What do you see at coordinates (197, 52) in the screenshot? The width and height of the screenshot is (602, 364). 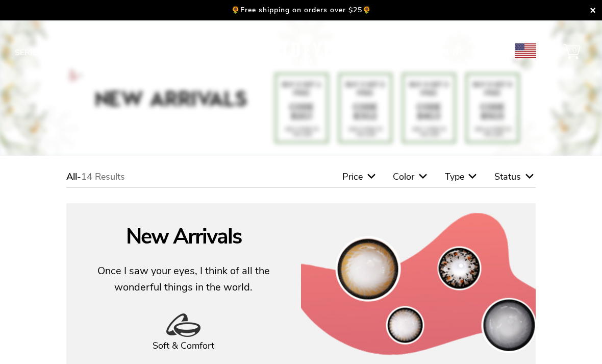 I see `a: New` at bounding box center [197, 52].